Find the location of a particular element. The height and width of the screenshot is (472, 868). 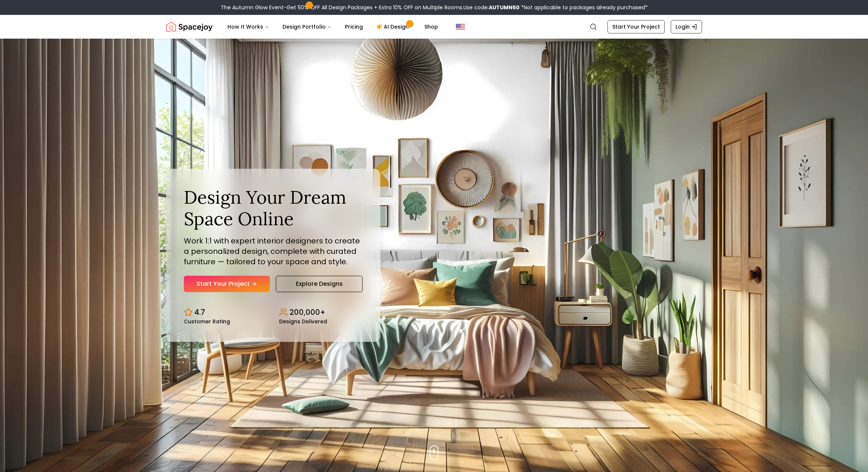

span: Use code: is located at coordinates (491, 8).